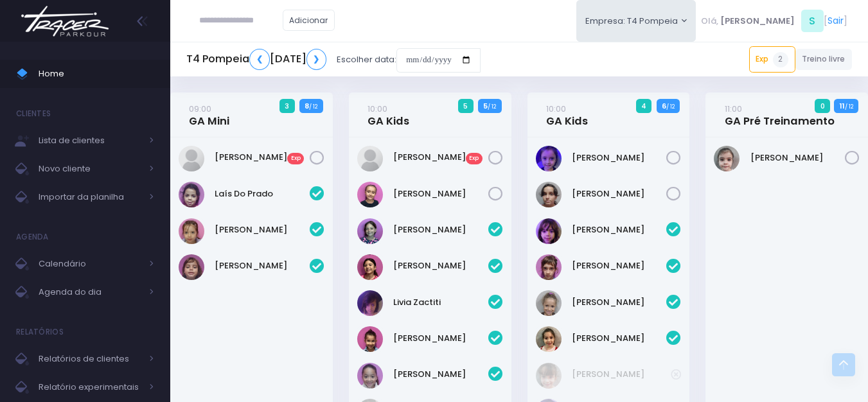 This screenshot has height=402, width=868. Describe the element at coordinates (733, 108) in the screenshot. I see `small: 11:00` at that location.